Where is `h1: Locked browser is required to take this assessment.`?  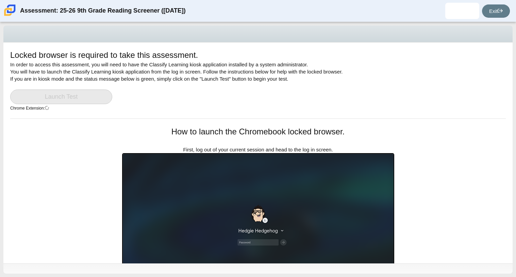
h1: Locked browser is required to take this assessment. is located at coordinates (104, 55).